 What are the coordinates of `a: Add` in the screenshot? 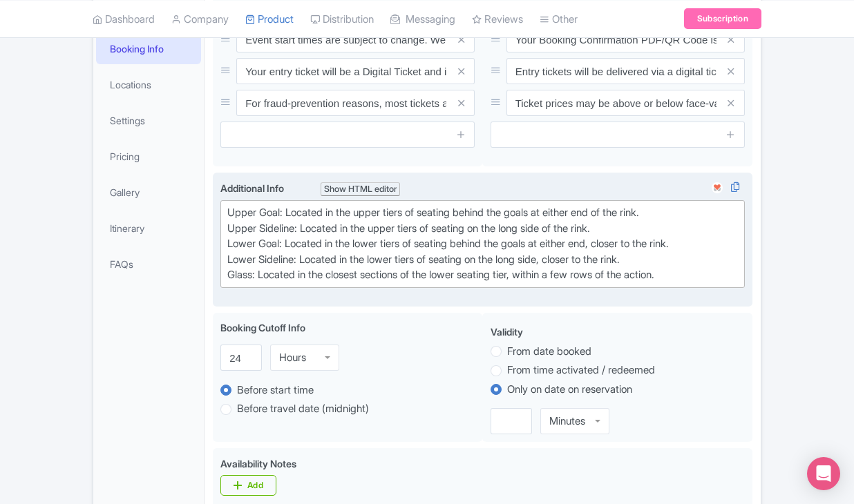 It's located at (248, 485).